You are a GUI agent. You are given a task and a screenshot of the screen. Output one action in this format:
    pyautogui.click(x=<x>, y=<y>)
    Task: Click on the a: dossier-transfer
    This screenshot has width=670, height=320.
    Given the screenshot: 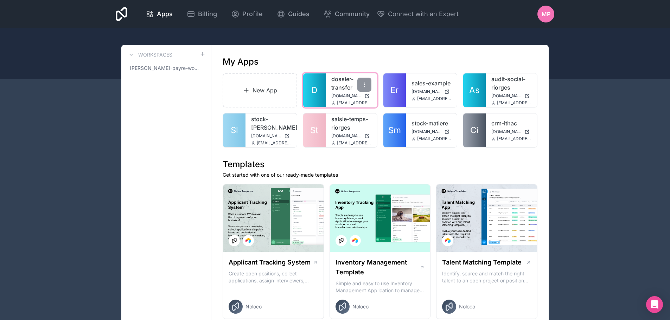 What is the action you would take?
    pyautogui.click(x=351, y=83)
    